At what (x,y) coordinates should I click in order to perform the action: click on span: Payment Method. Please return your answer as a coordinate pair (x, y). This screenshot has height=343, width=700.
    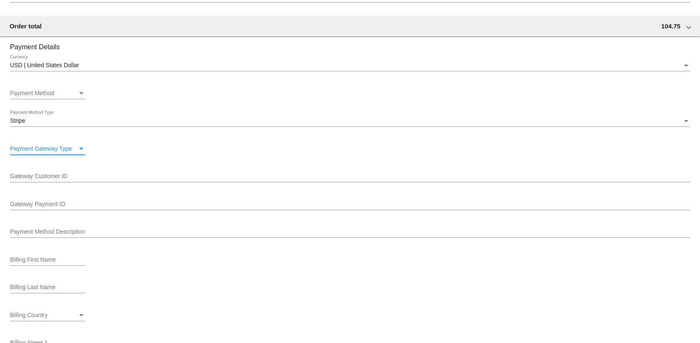
    Looking at the image, I should click on (32, 93).